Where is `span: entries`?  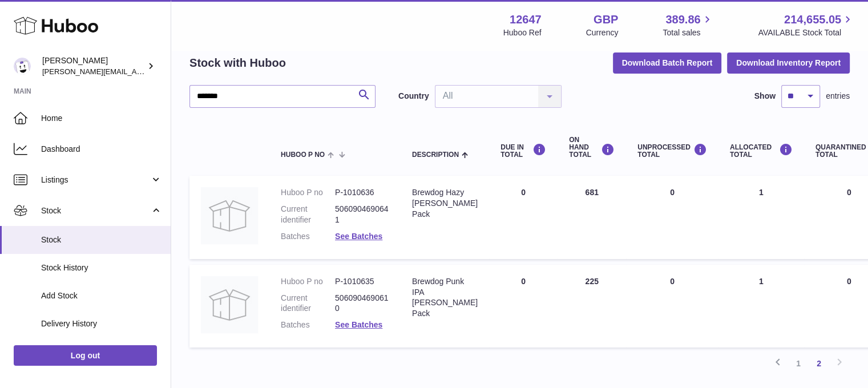
span: entries is located at coordinates (838, 95).